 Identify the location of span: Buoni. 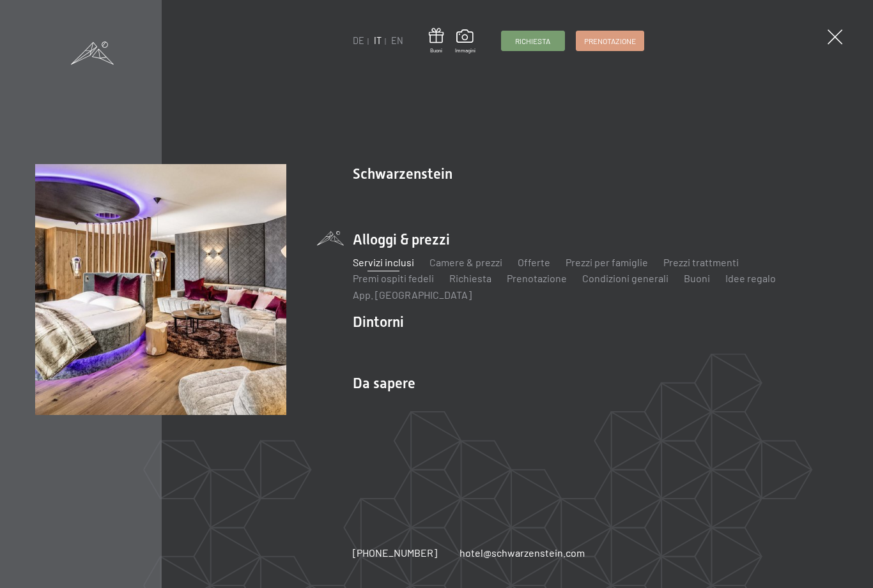
(436, 51).